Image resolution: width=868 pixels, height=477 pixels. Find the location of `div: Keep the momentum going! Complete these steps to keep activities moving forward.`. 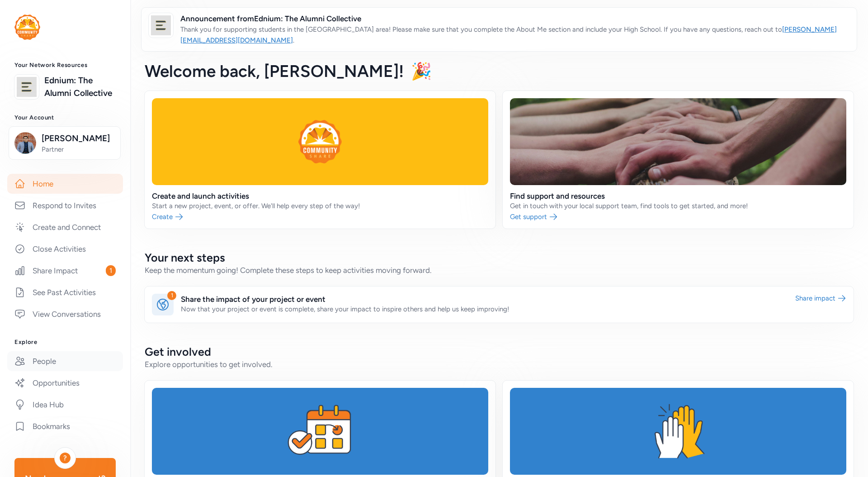

div: Keep the momentum going! Complete these steps to keep activities moving forward. is located at coordinates (499, 270).